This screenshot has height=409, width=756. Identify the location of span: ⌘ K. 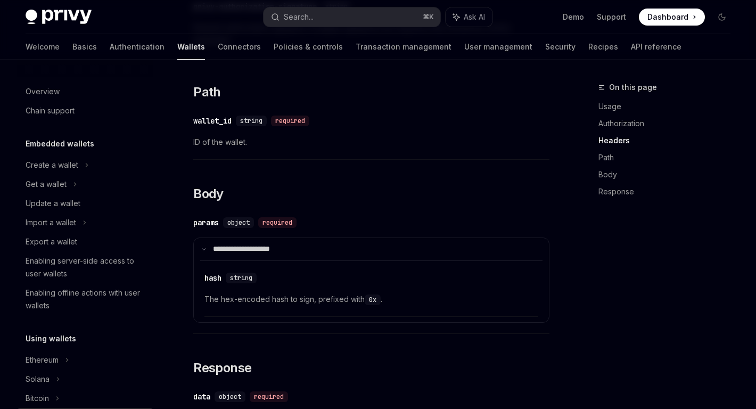
(428, 17).